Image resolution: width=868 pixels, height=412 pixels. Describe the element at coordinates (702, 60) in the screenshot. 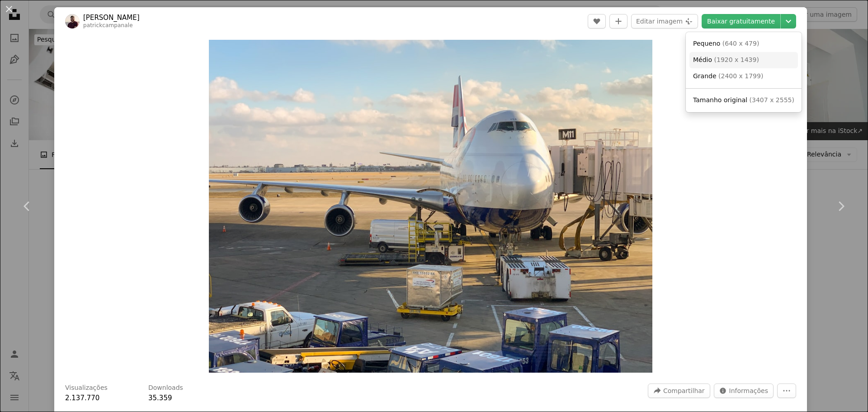

I see `span: Médio` at that location.